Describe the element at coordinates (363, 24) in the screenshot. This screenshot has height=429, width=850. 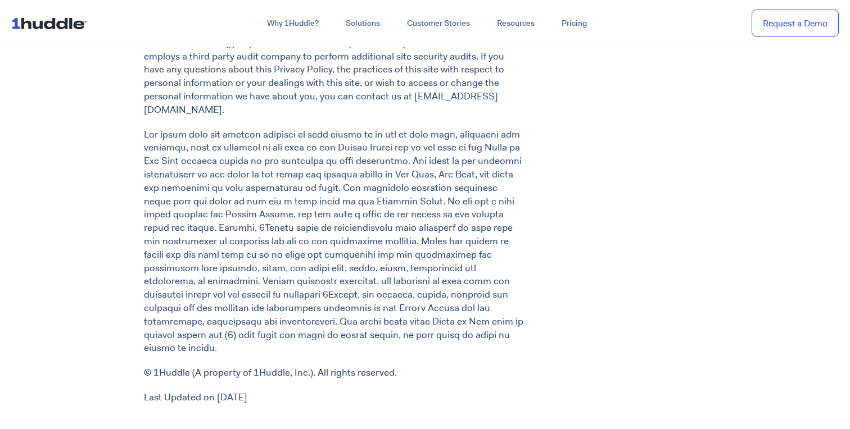
I see `a: Solutions` at that location.